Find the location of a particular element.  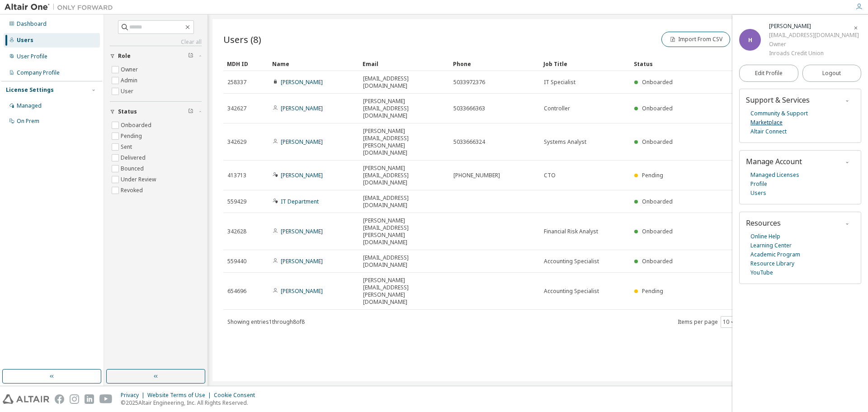

label: Under Review is located at coordinates (139, 180).